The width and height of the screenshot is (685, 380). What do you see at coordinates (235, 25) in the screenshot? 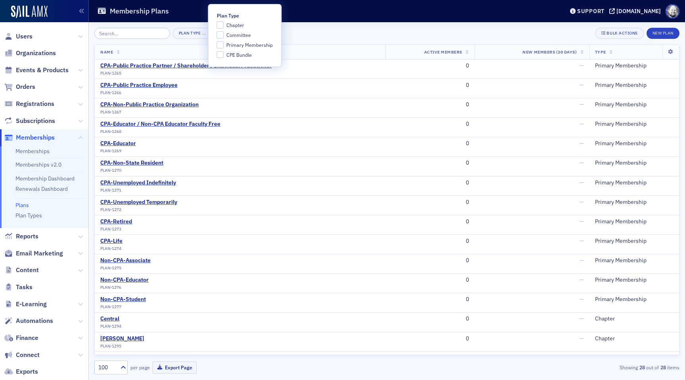
I see `span: Chapter` at bounding box center [235, 25].